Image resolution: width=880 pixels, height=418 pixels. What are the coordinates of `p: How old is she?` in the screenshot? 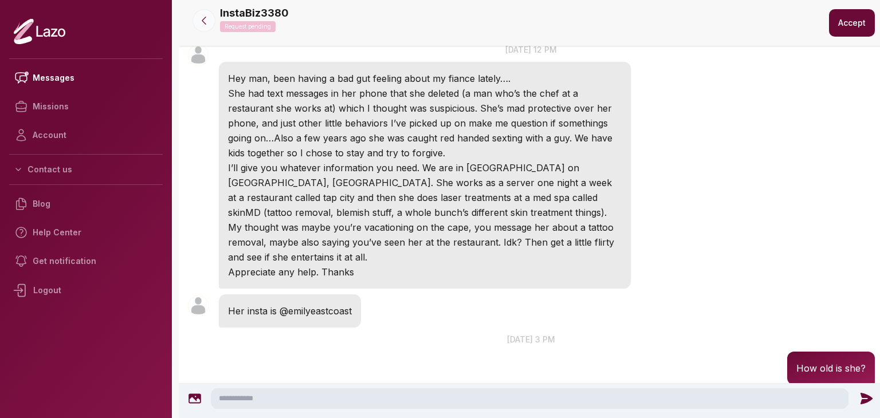 It's located at (830, 368).